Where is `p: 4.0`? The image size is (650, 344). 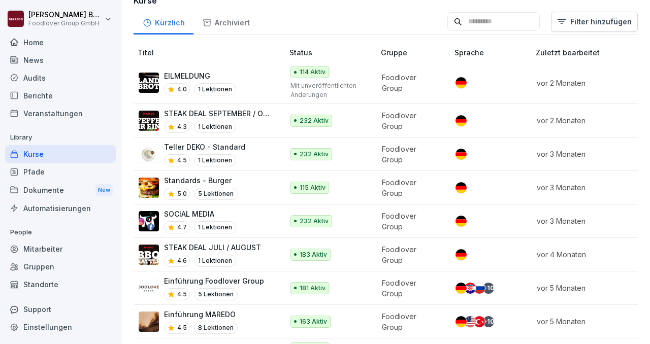 p: 4.0 is located at coordinates (182, 89).